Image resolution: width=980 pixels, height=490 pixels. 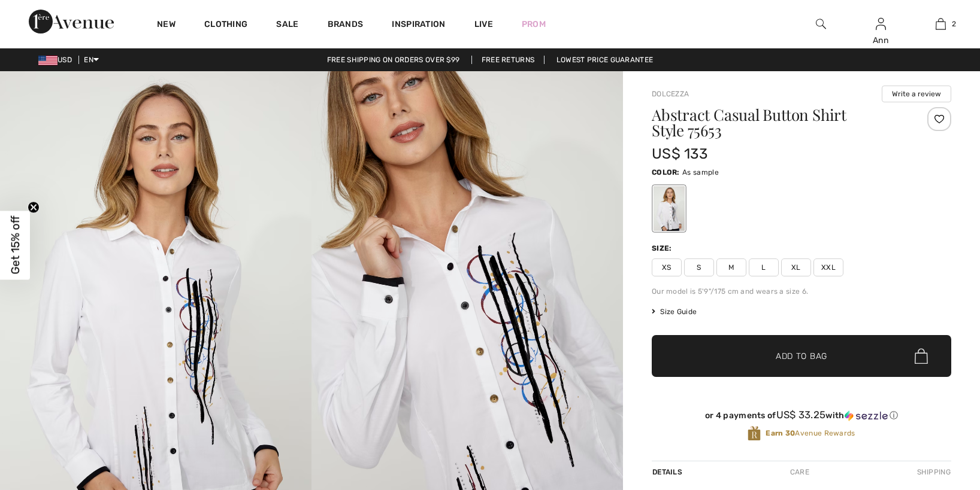 What do you see at coordinates (867, 416) in the screenshot?
I see `img: Sezzle` at bounding box center [867, 416].